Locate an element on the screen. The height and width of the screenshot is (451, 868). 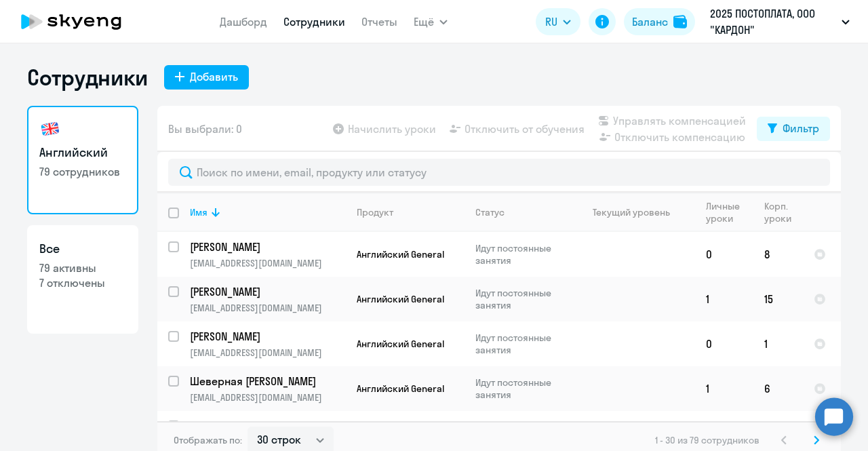
img: balance is located at coordinates (680, 22).